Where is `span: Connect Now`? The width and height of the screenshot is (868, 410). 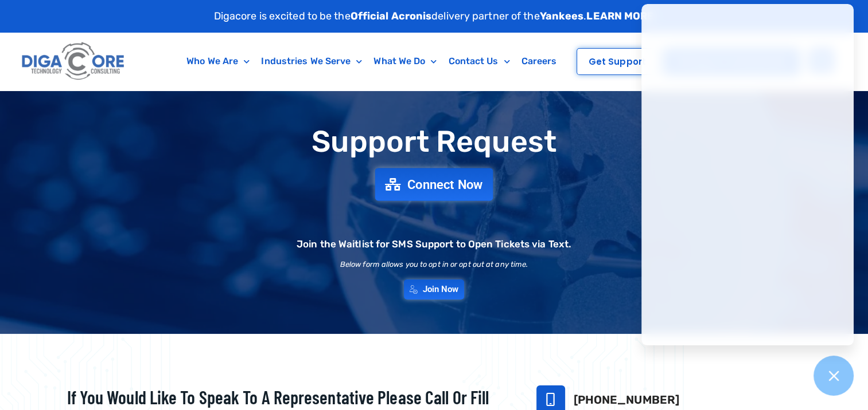 span: Connect Now is located at coordinates (445, 184).